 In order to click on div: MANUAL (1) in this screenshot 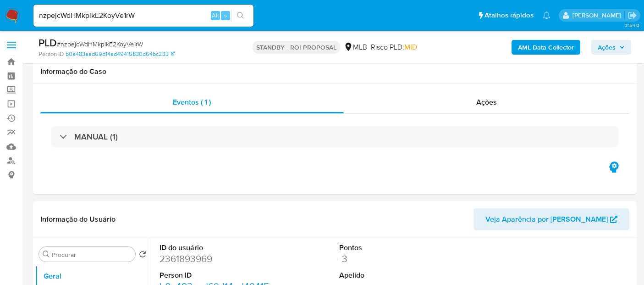, I will do `click(334, 137)`.